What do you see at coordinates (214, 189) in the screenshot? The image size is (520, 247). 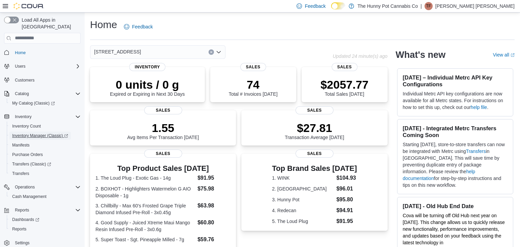 I see `dd: $75.98` at bounding box center [214, 189].